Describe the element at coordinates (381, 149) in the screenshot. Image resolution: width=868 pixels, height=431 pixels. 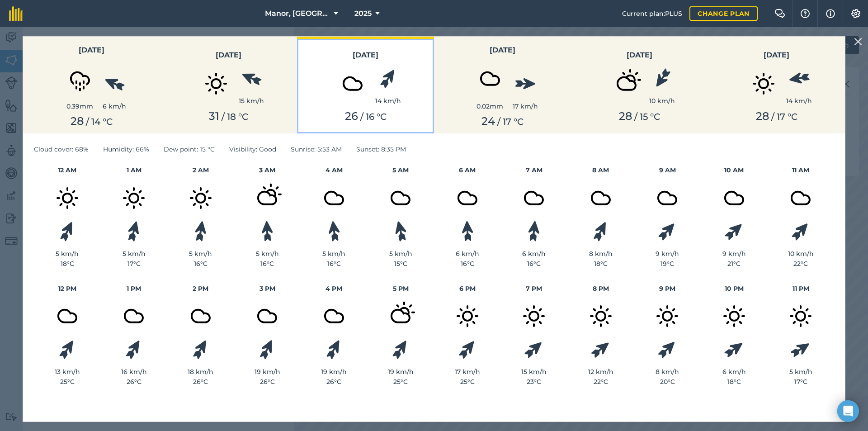
I see `span: Sunset : 8:35 PM` at that location.